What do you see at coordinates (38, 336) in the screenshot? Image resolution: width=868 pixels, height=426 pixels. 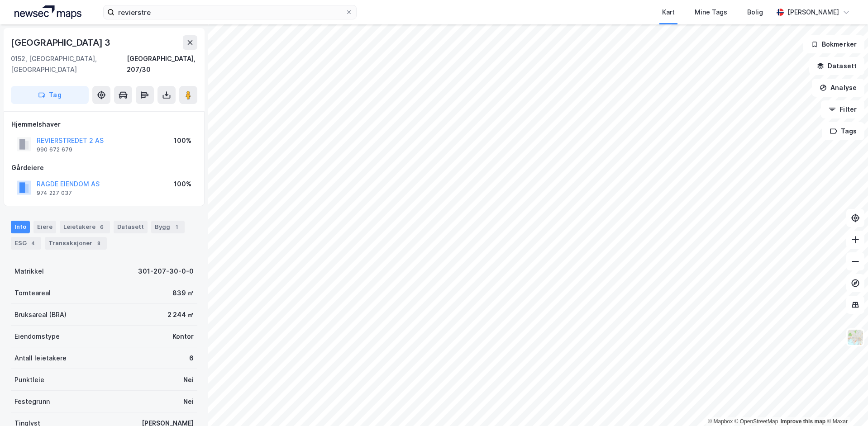 I see `div: Eiendomstype` at bounding box center [38, 336].